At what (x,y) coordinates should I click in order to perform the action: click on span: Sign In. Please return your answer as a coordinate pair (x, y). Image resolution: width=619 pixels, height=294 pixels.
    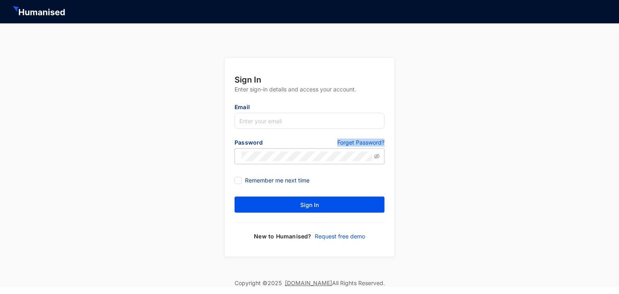
    Looking at the image, I should click on (309, 205).